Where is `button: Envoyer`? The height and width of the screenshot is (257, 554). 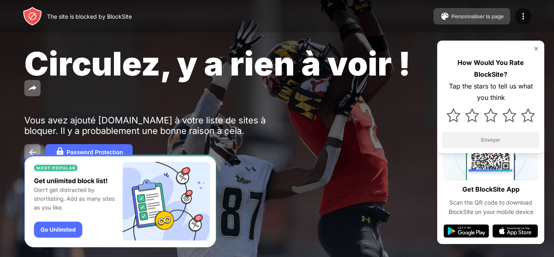
button: Envoyer is located at coordinates (491, 140).